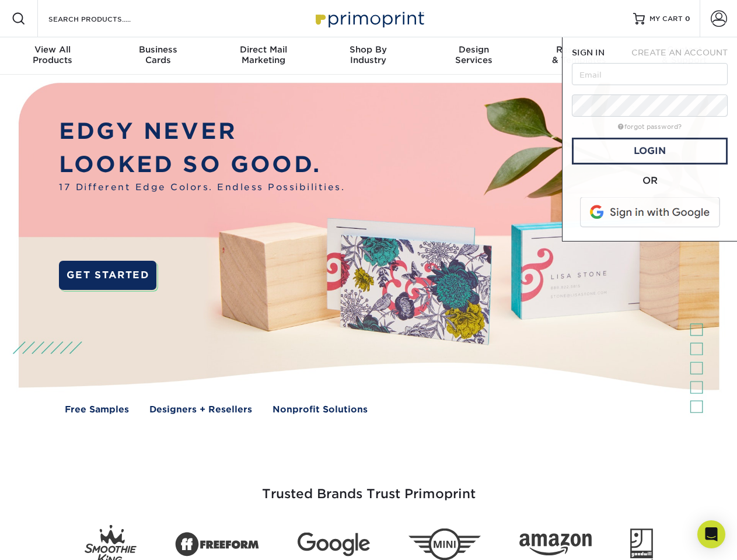 This screenshot has height=560, width=737. Describe the element at coordinates (579, 55) in the screenshot. I see `div: & Templates` at that location.